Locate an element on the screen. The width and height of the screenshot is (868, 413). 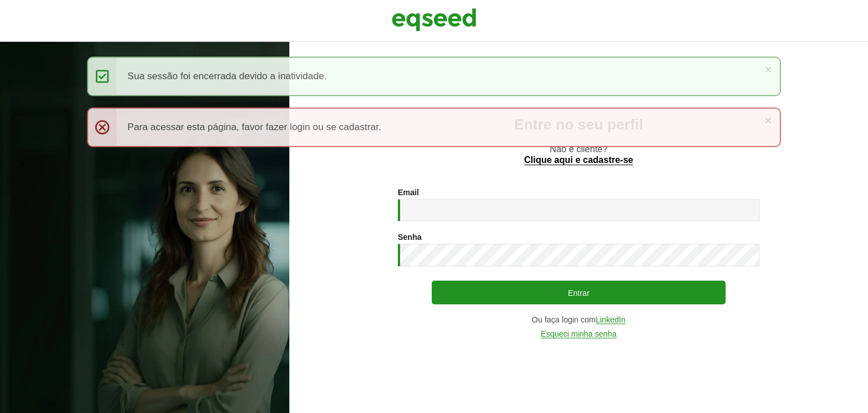
img: EqSeed Logo is located at coordinates (434, 20).